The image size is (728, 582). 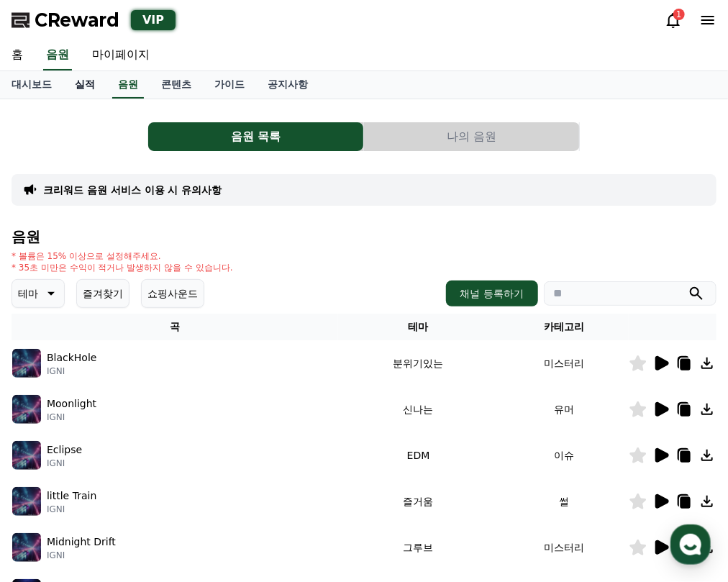 I want to click on a: 크리워드 음원 서비스 이용 시 유의사항, so click(x=132, y=190).